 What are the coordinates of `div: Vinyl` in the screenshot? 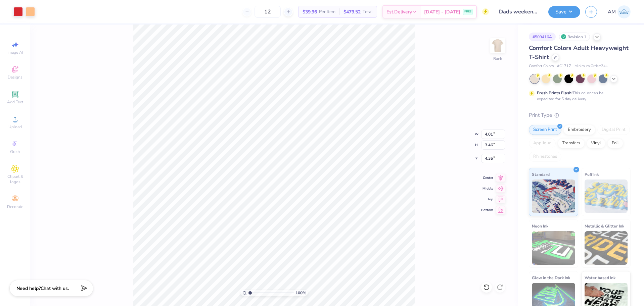 It's located at (596, 143).